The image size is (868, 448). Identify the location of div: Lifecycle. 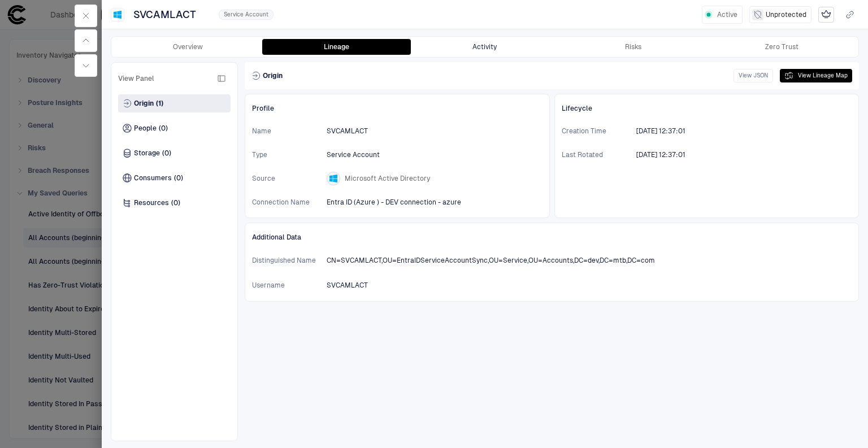
(706, 109).